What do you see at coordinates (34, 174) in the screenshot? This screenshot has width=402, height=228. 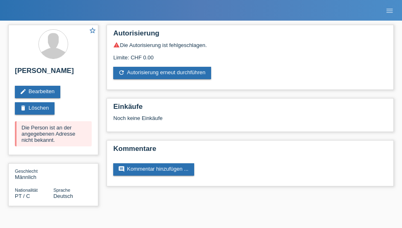 I see `div: Männlich` at bounding box center [34, 174].